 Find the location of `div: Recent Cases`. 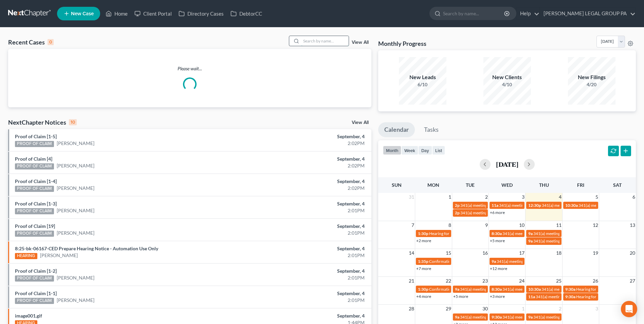

div: Recent Cases is located at coordinates (31, 42).